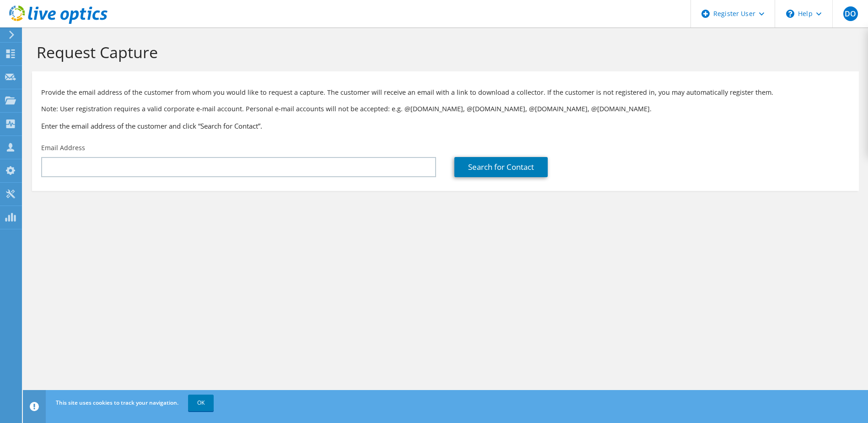  Describe the element at coordinates (63, 148) in the screenshot. I see `label: Email Address` at that location.